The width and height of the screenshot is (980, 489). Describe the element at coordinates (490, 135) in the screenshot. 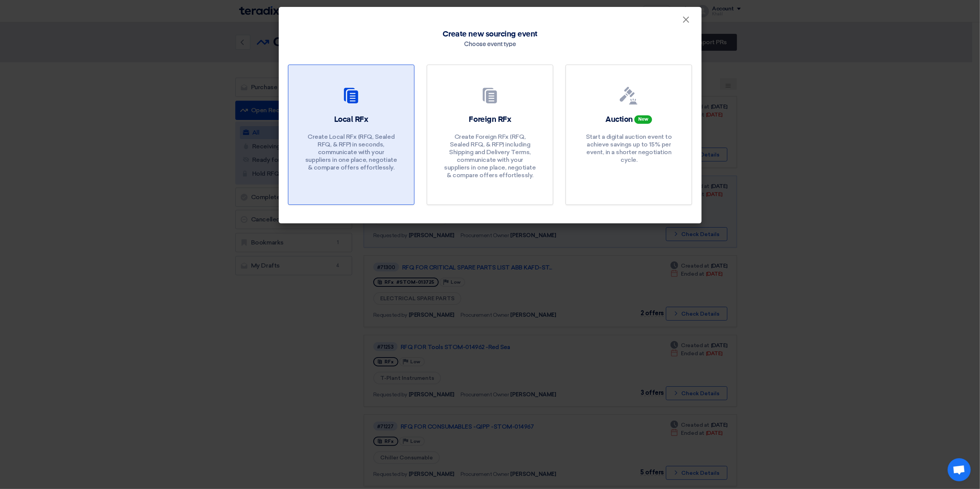

I see `a: Foreign RFx Create Foreign RFx (RFQ, Sealed RFQ, & RFP) including Shipping and Delivery Terms, co...` at that location.